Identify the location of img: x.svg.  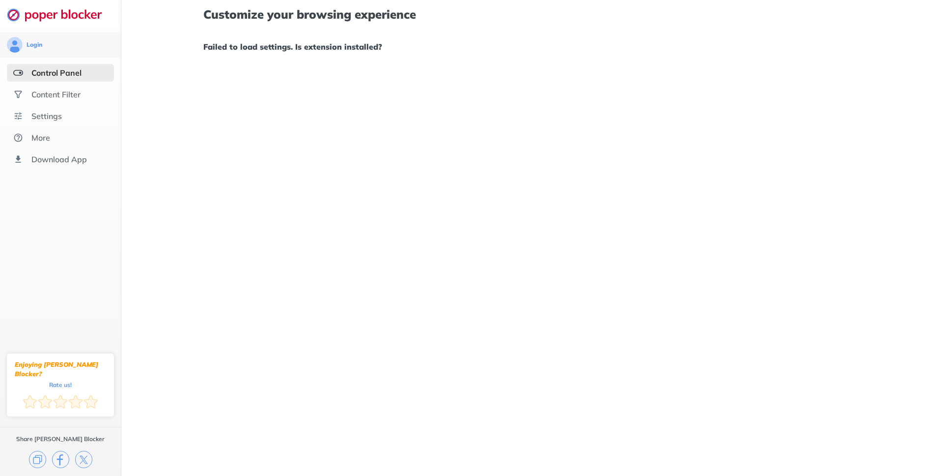
(84, 459).